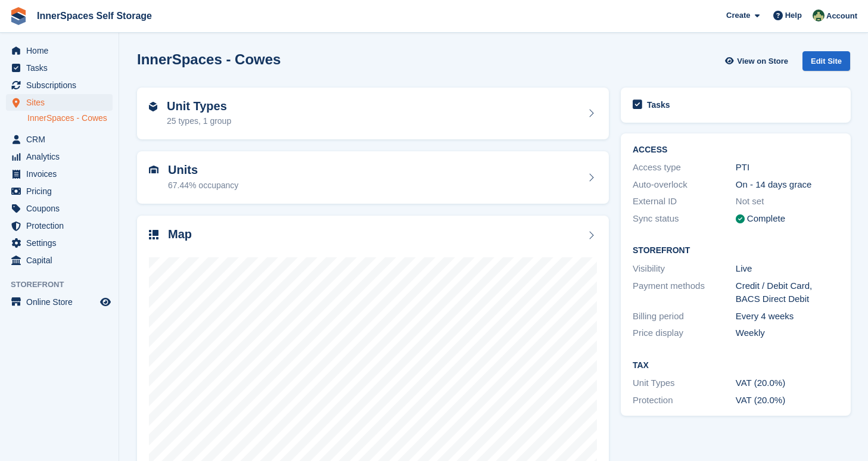 The image size is (868, 461). What do you see at coordinates (787, 333) in the screenshot?
I see `div: Weekly` at bounding box center [787, 333].